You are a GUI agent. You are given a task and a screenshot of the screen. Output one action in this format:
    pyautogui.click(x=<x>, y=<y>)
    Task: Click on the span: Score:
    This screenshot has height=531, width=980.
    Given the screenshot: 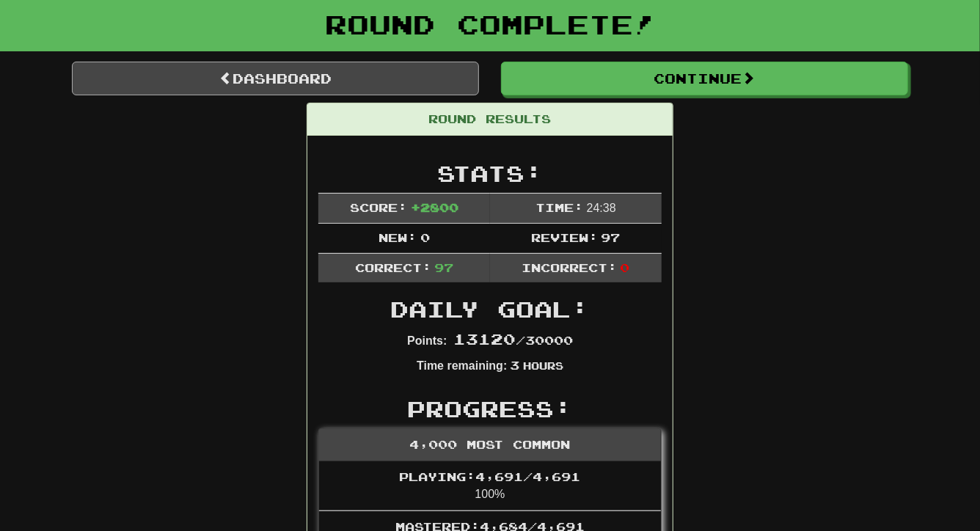 What is the action you would take?
    pyautogui.click(x=379, y=207)
    